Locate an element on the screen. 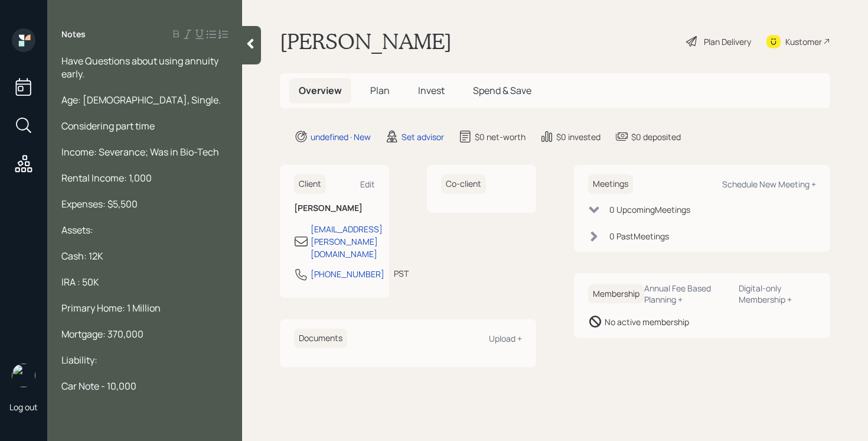  div: Annual Fee Based Planning + is located at coordinates (687, 294).